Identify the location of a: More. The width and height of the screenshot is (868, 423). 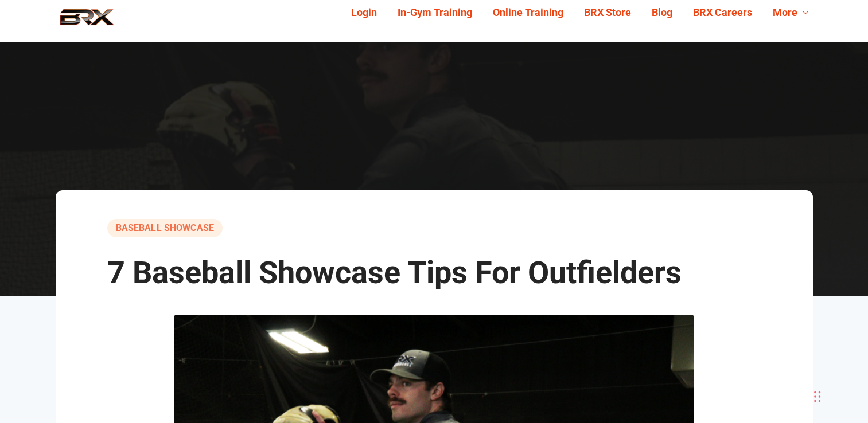
(790, 12).